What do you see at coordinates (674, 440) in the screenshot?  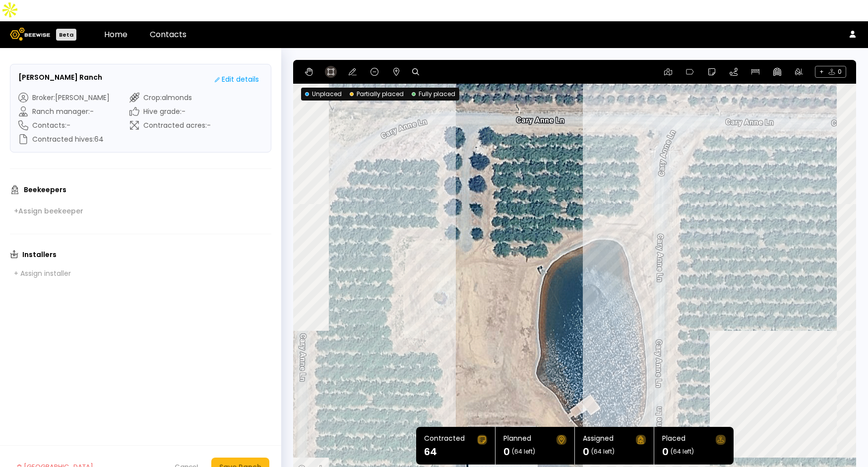 I see `div: Placed` at bounding box center [674, 440].